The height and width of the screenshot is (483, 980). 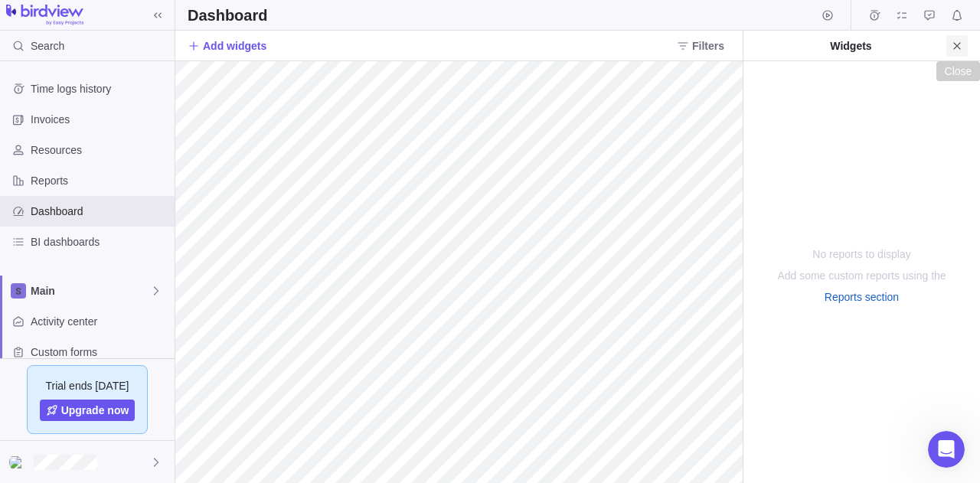 What do you see at coordinates (44, 15) in the screenshot?
I see `img: logo` at bounding box center [44, 15].